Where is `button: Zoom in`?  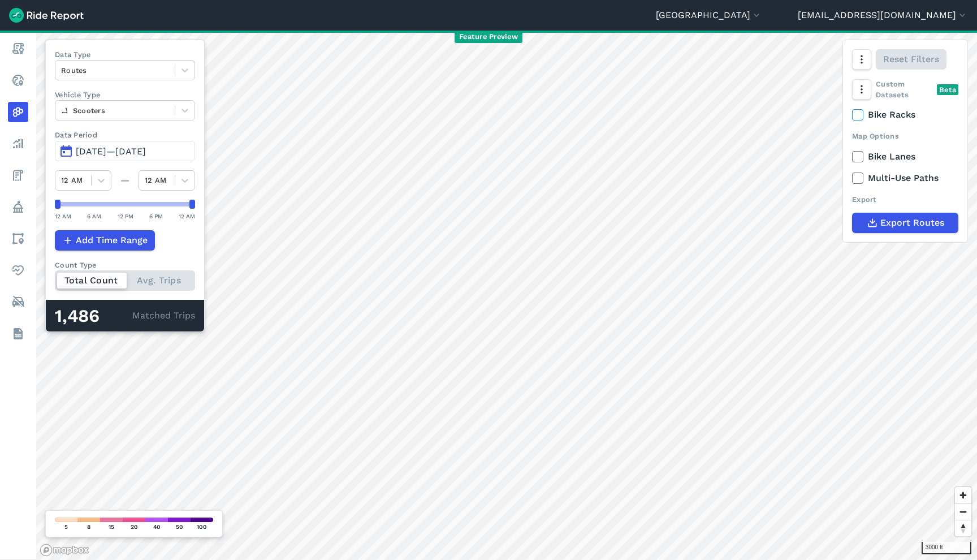
button: Zoom in is located at coordinates (963, 494).